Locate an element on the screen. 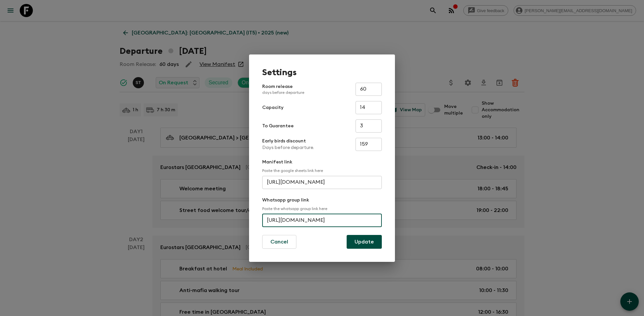 This screenshot has height=316, width=644. input: e.g. https://docs.google.com/spreadsheets/d/1P7Zz9v8J0vXy1Q/edit#gid=0 is located at coordinates (322, 182).